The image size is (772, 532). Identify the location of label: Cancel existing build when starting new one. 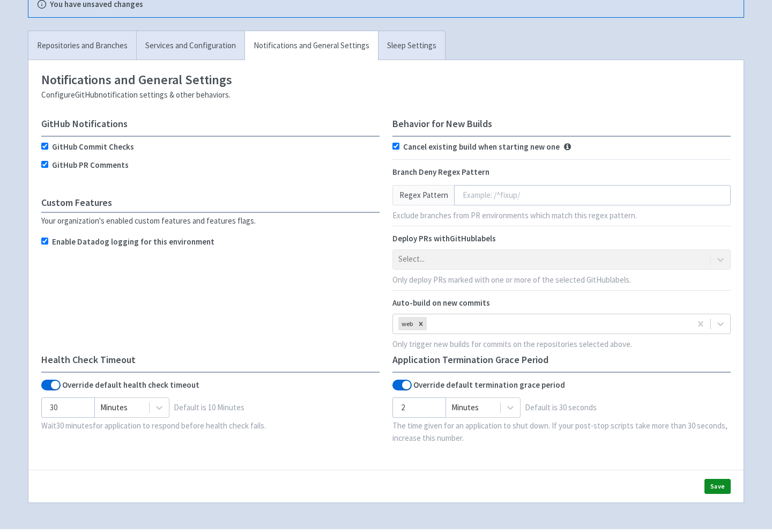
(481, 147).